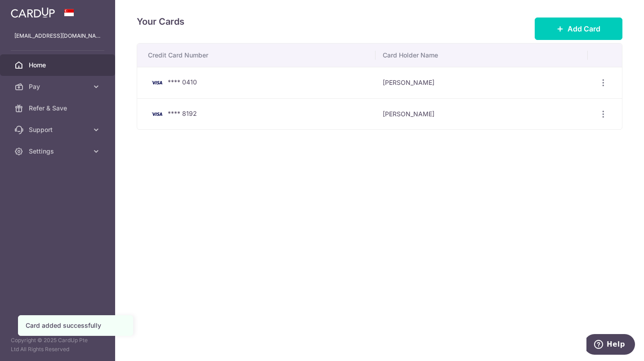 The height and width of the screenshot is (361, 644). I want to click on button: Add Card, so click(578, 29).